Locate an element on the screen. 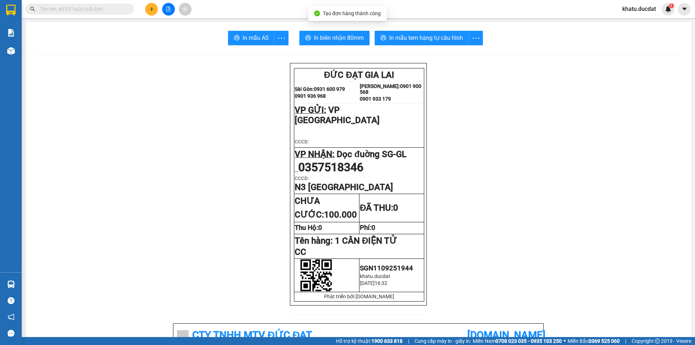 The height and width of the screenshot is (345, 695). span: In biên nhận 80mm is located at coordinates (339, 38).